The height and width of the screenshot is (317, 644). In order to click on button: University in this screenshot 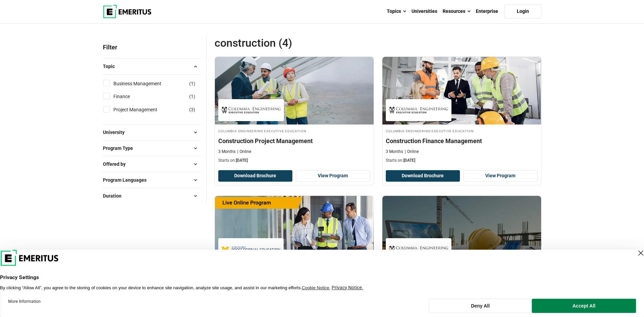, I will do `click(152, 132)`.